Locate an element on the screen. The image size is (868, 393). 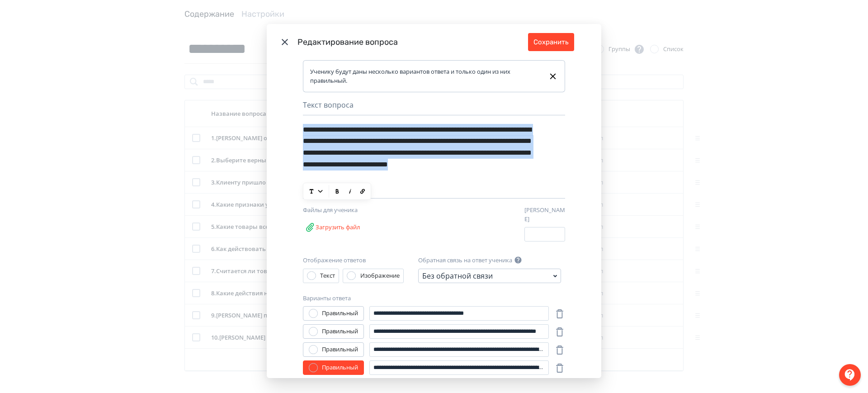
div: Ученику будут даны несколько вариантов ответа и только один из них правильный. is located at coordinates (425, 76).